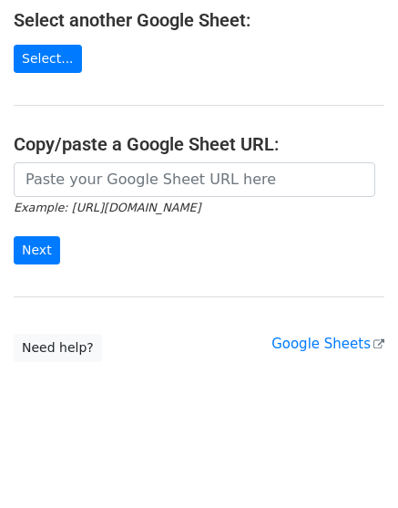  I want to click on input: Next, so click(36, 250).